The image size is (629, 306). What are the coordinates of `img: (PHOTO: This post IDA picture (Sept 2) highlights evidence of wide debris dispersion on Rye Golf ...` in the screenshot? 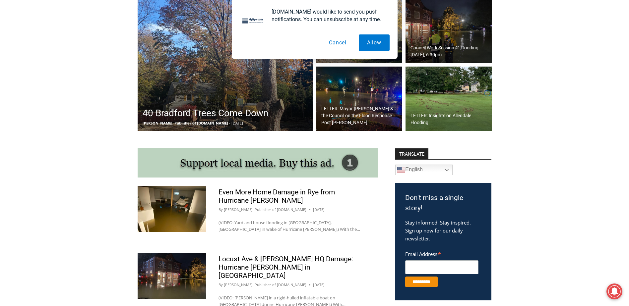 It's located at (449, 99).